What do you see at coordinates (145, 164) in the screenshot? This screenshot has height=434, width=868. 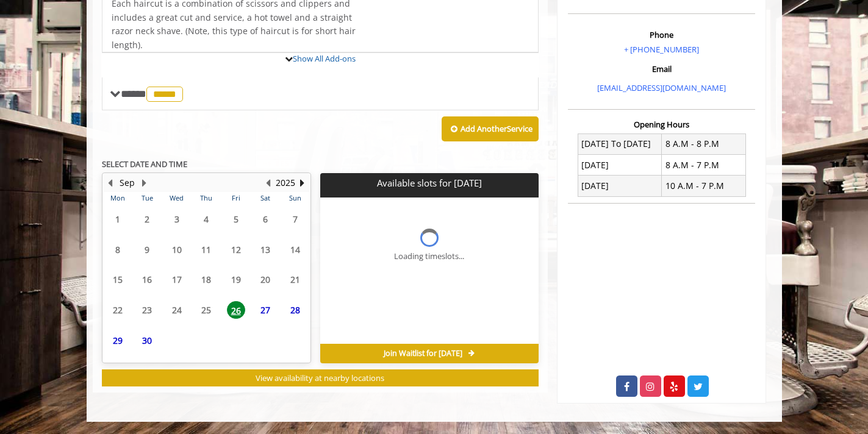 I see `b: SELECT DATE AND TIME` at bounding box center [145, 164].